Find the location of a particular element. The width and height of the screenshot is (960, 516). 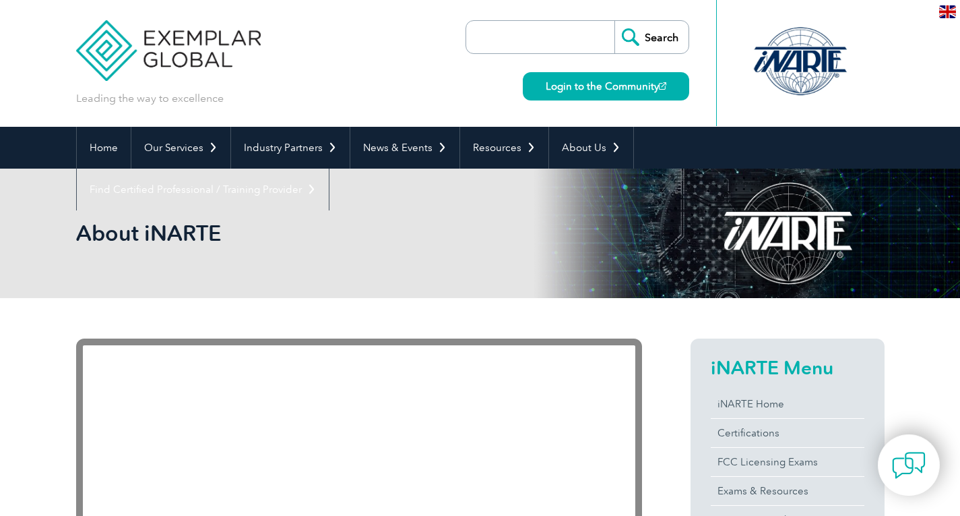

input: Search is located at coordinates (652, 37).